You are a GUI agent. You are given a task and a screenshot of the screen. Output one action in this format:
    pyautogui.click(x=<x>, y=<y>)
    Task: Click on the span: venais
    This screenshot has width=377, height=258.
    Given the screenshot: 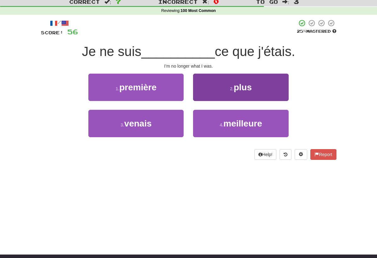 What is the action you would take?
    pyautogui.click(x=138, y=123)
    